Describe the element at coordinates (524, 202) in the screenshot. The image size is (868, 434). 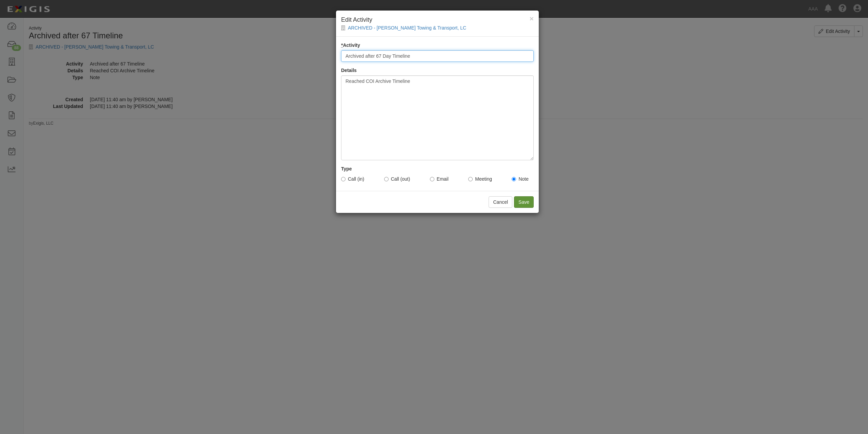
I see `input: Save` at that location.